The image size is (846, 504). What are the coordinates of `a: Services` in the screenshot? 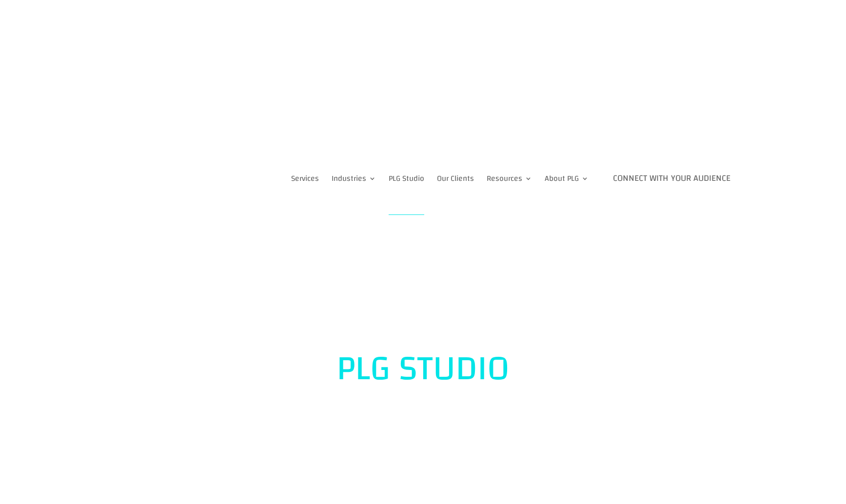 It's located at (305, 179).